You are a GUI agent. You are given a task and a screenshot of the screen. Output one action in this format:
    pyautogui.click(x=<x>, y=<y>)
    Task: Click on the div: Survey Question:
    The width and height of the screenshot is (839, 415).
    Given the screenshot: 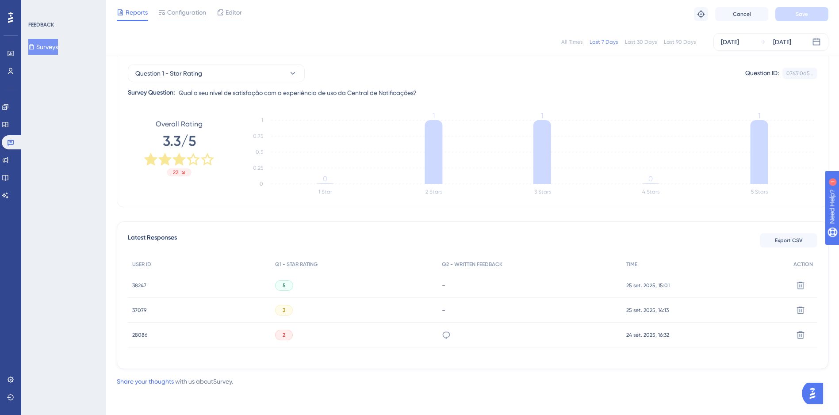 What is the action you would take?
    pyautogui.click(x=151, y=93)
    